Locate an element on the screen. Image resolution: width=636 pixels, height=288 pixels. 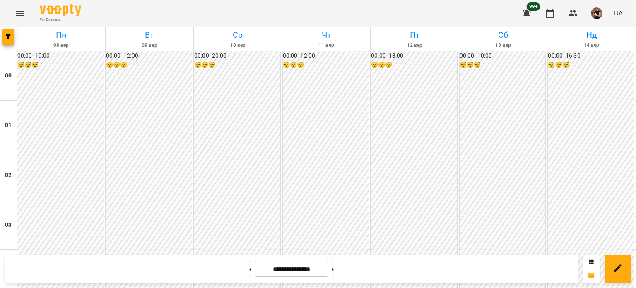
span: 99+ is located at coordinates (534, 7).